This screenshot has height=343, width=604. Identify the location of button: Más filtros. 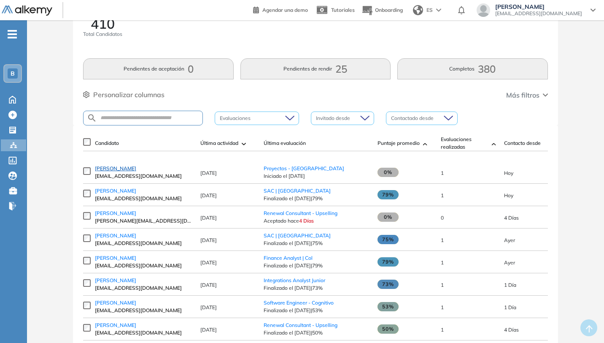
(527, 95).